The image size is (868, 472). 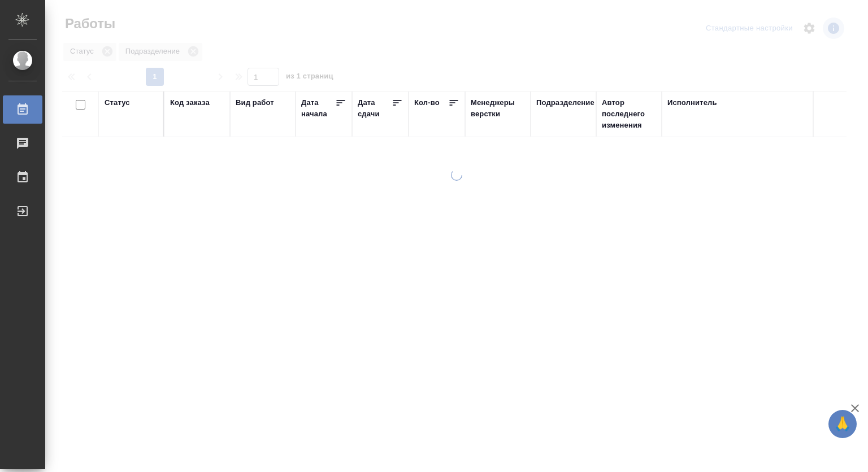 What do you see at coordinates (318, 108) in the screenshot?
I see `div: Дата начала` at bounding box center [318, 108].